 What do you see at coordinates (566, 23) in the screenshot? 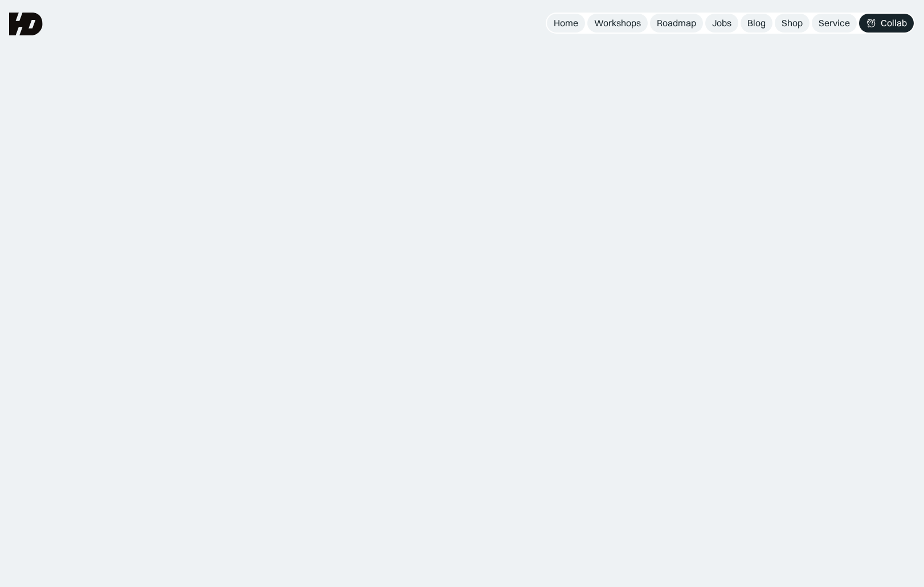
I see `a: Home` at bounding box center [566, 23].